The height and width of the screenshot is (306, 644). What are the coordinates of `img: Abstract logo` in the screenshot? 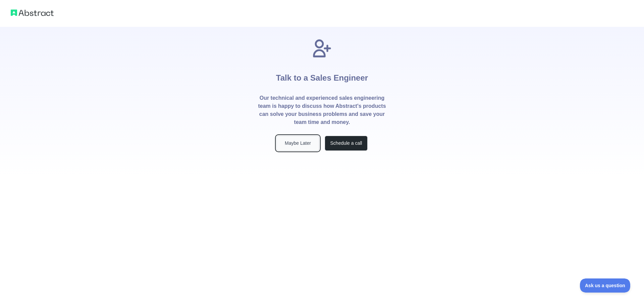 It's located at (32, 13).